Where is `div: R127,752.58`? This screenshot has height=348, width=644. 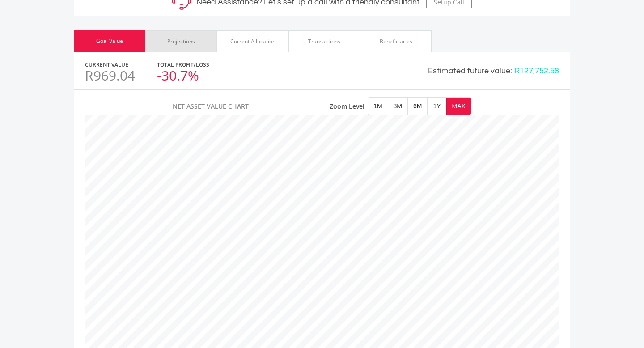 div: R127,752.58 is located at coordinates (536, 70).